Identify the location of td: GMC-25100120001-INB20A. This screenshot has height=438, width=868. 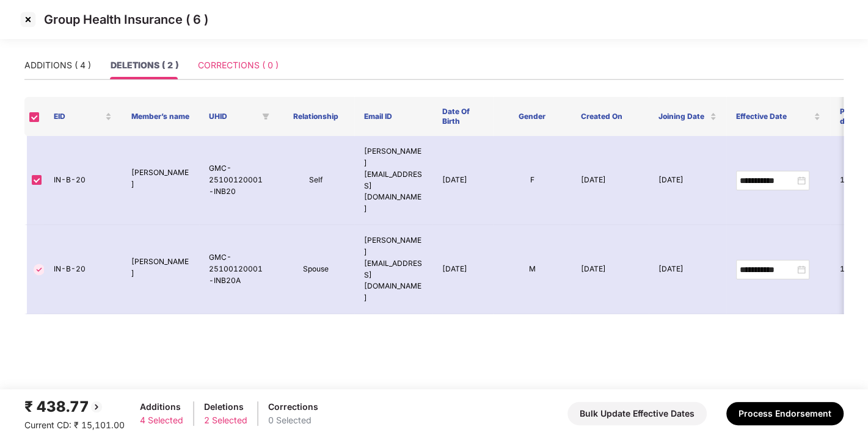
(237, 269).